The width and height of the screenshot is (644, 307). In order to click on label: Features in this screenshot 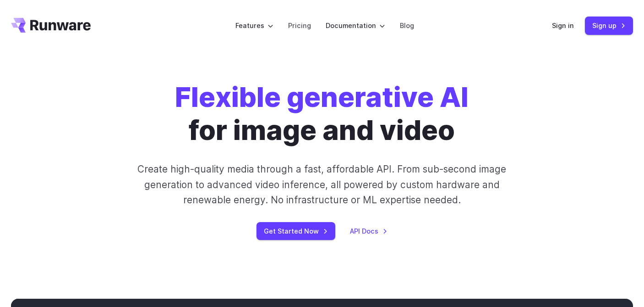, I will do `click(254, 25)`.